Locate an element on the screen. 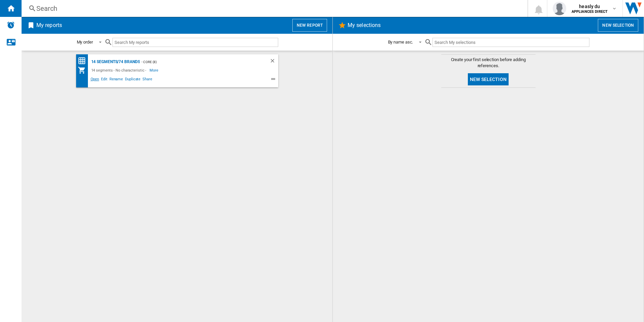 This screenshot has width=644, height=322. span: Create your first selection before adding references. is located at coordinates (488, 62).